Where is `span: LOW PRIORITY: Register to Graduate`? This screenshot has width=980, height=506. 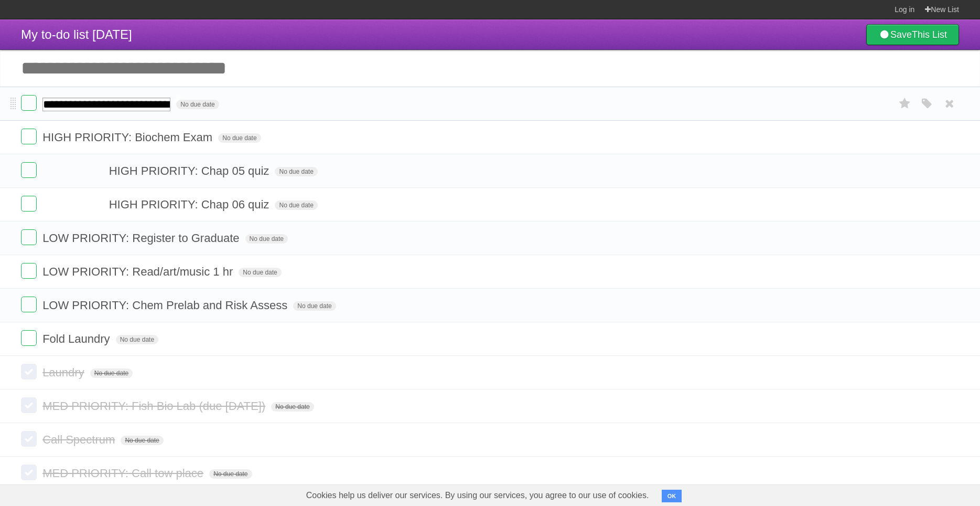
span: LOW PRIORITY: Register to Graduate is located at coordinates (142, 237).